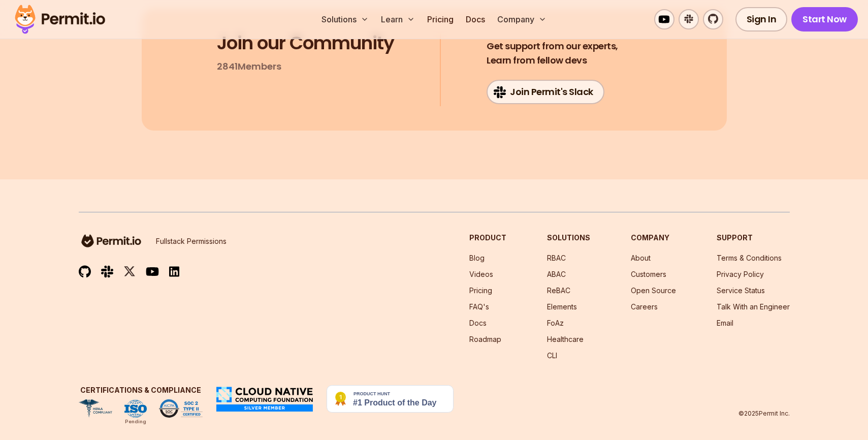  I want to click on a: Roadmap, so click(485, 338).